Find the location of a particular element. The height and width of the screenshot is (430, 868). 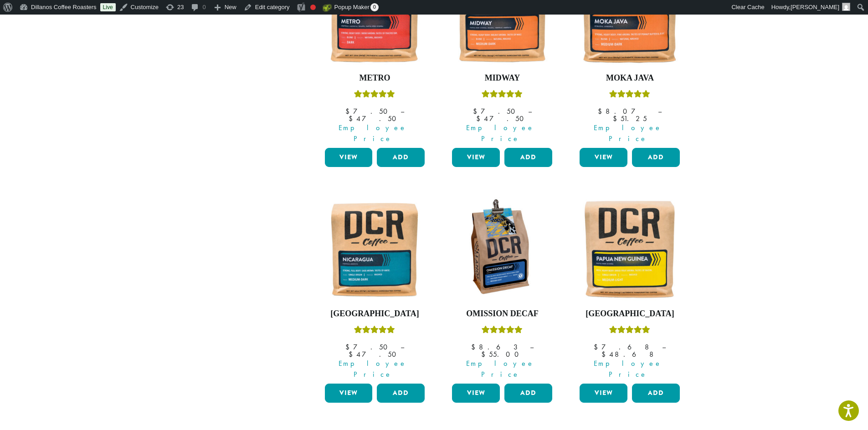

h4: Midway is located at coordinates (502, 78).